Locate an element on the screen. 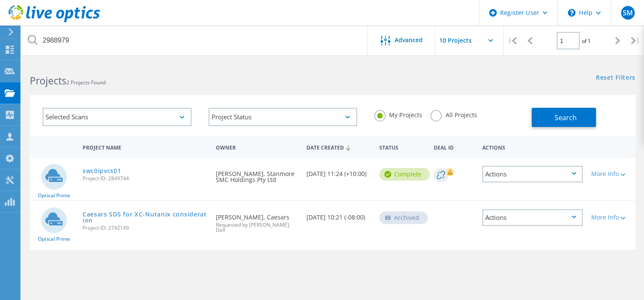 Image resolution: width=644 pixels, height=300 pixels. input: Search projects by name, owner, ID, company, etc is located at coordinates (195, 41).